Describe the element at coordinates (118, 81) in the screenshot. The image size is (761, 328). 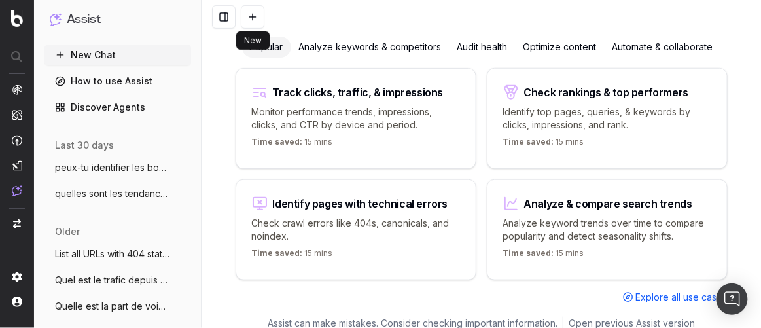
I see `a: How to use Assist` at that location.